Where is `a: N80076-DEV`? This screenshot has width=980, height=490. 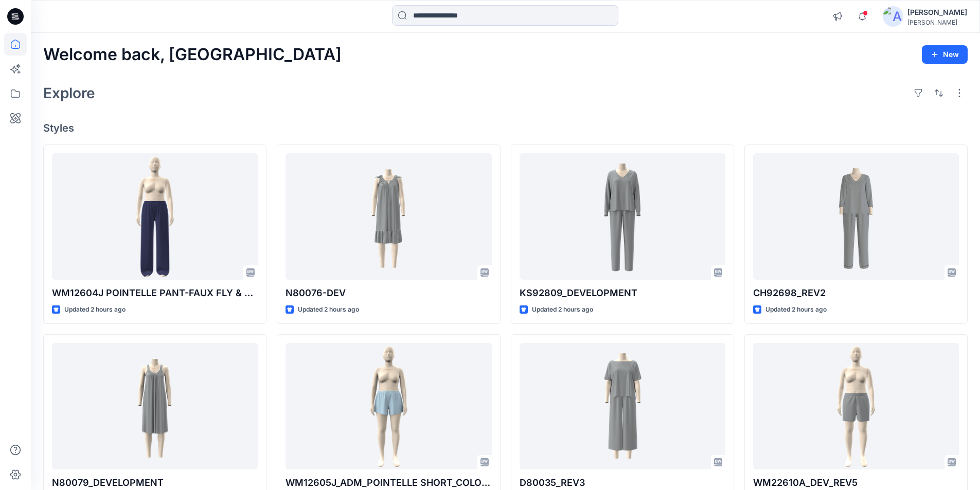 a: N80076-DEV is located at coordinates (389, 217).